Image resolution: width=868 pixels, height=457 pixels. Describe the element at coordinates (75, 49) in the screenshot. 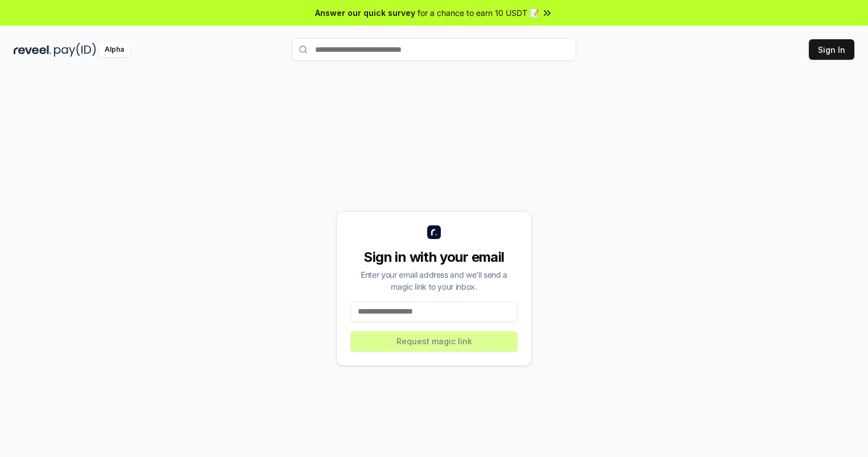

I see `img: pay_id` at that location.